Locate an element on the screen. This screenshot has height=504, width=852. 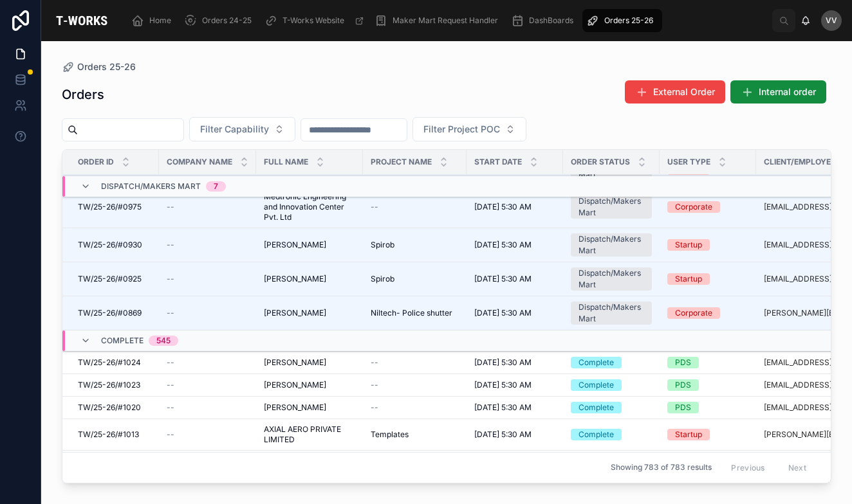
a: Spirob is located at coordinates (414, 245).